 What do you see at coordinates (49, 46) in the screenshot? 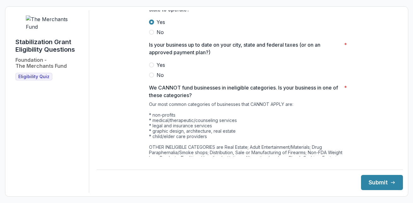
I see `h1: Stabilization Grant Eligibility Questions` at bounding box center [49, 46].